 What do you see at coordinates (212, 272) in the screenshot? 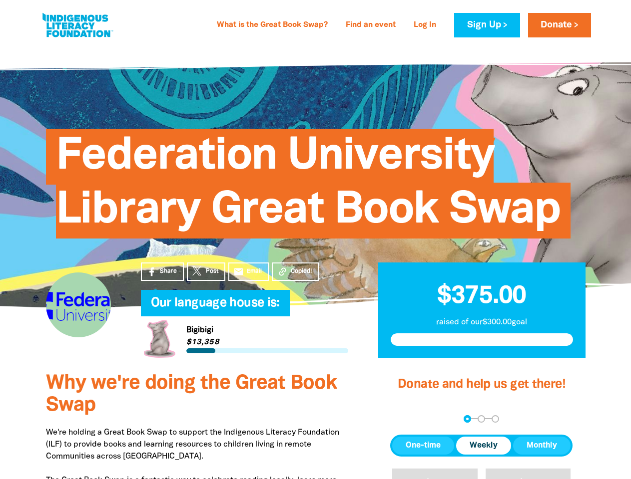
I see `span: Post` at bounding box center [212, 272].